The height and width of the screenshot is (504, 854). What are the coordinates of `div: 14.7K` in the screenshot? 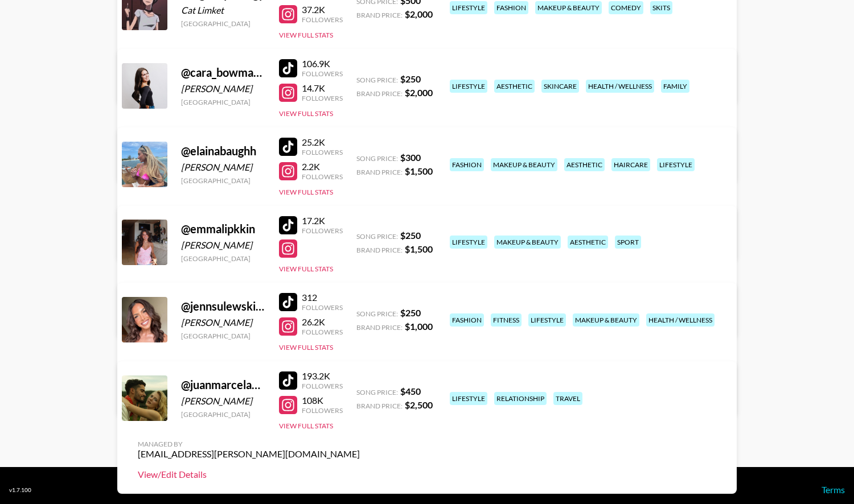 It's located at (323, 88).